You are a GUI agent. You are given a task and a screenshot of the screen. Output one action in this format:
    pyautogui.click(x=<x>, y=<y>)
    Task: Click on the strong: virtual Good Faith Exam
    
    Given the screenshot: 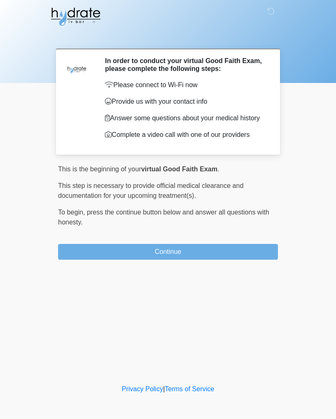 What is the action you would take?
    pyautogui.click(x=179, y=169)
    